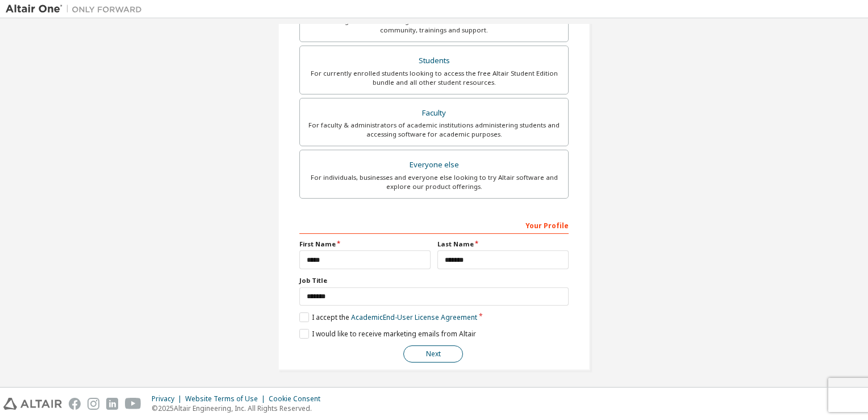  I want to click on div: Faculty, so click(434, 113).